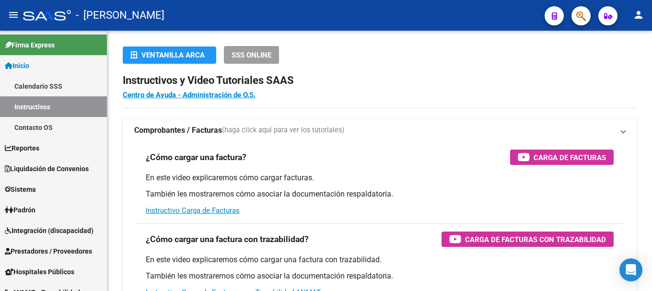 The width and height of the screenshot is (652, 291). Describe the element at coordinates (30, 45) in the screenshot. I see `span: Firma Express` at that location.